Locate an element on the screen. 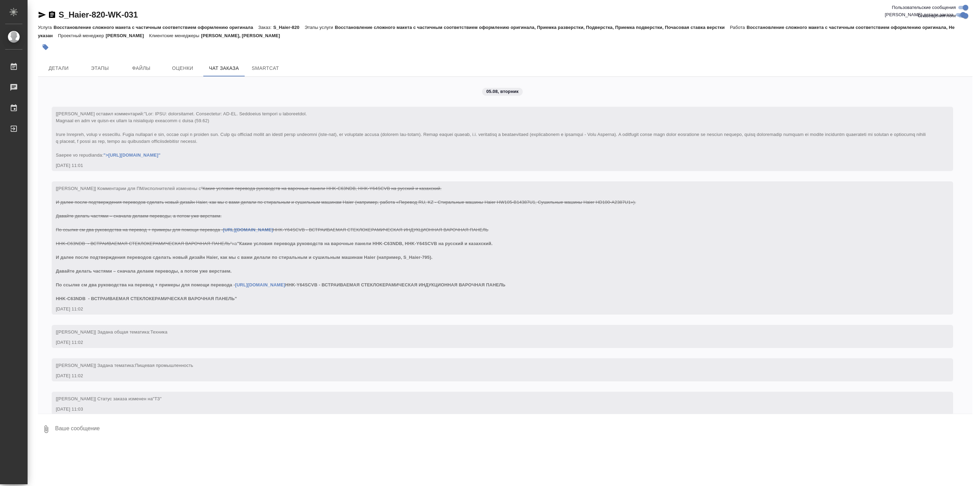 The width and height of the screenshot is (980, 486). span: SmartCat is located at coordinates (266, 68).